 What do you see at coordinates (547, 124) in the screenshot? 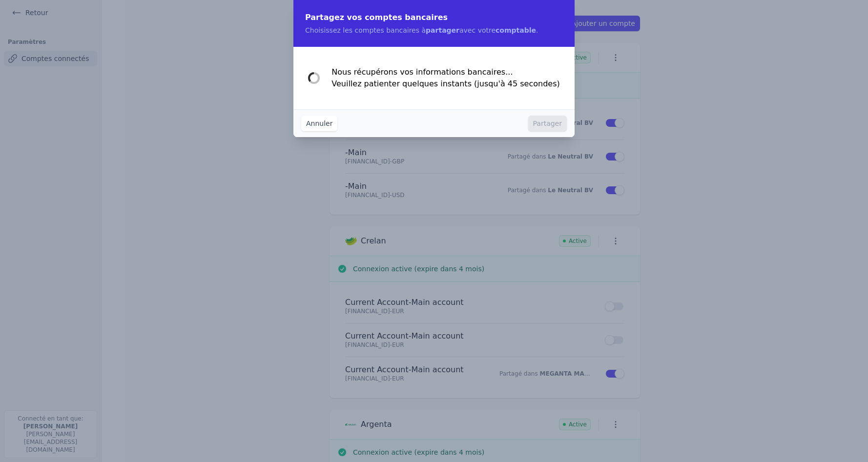
I see `button: Partager` at bounding box center [547, 124].